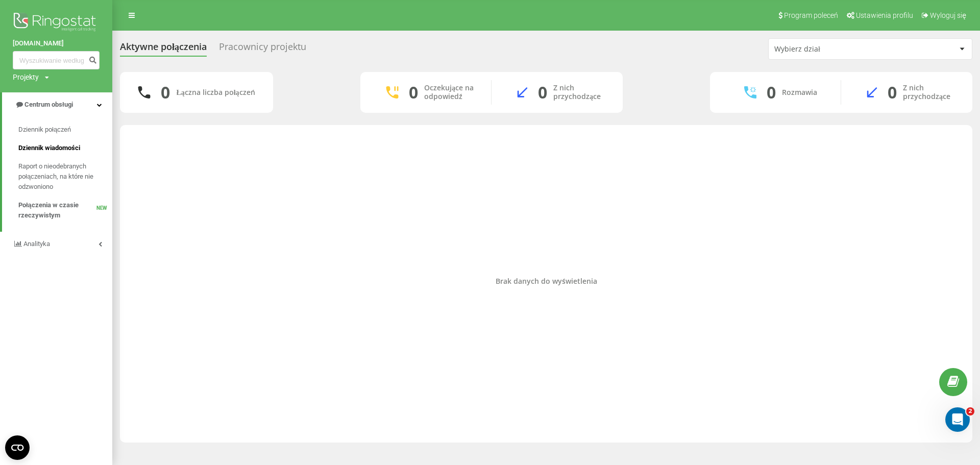  Describe the element at coordinates (811, 15) in the screenshot. I see `span: Program poleceń` at that location.